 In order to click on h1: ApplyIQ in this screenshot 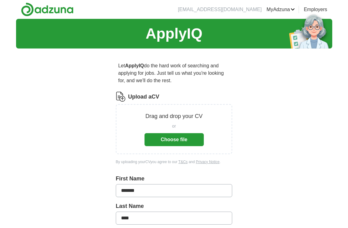, I will do `click(174, 34)`.